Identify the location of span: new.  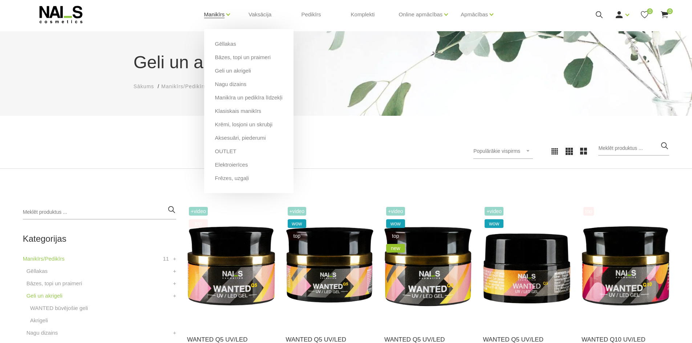
(395, 248).